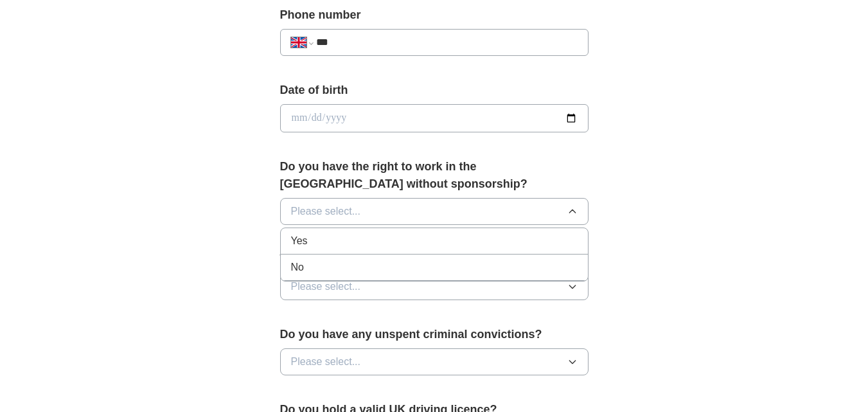 This screenshot has height=412, width=868. Describe the element at coordinates (434, 15) in the screenshot. I see `label: Phone number` at that location.